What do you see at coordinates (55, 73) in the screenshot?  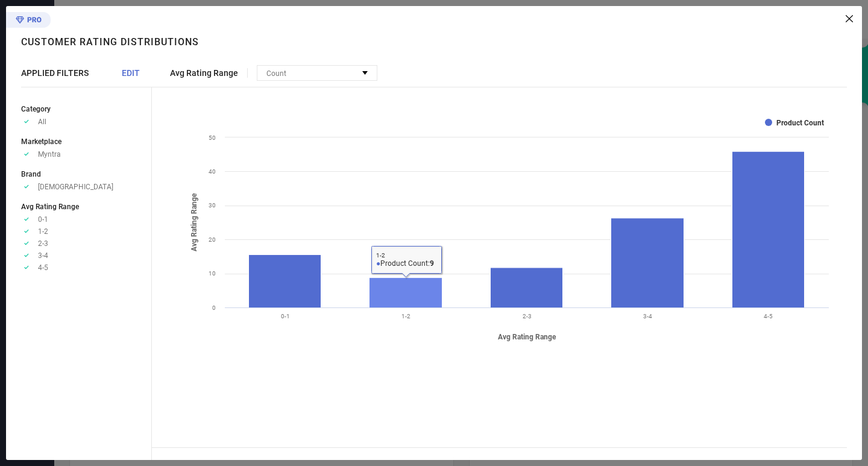 I see `span: APPLIED FILTERS` at bounding box center [55, 73].